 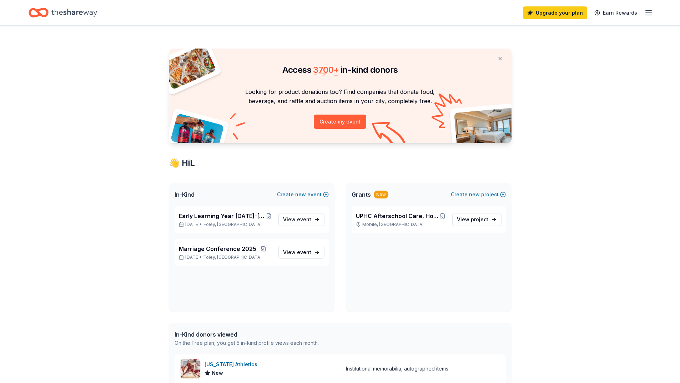 What do you see at coordinates (477, 220) in the screenshot?
I see `a: View project` at bounding box center [477, 220].